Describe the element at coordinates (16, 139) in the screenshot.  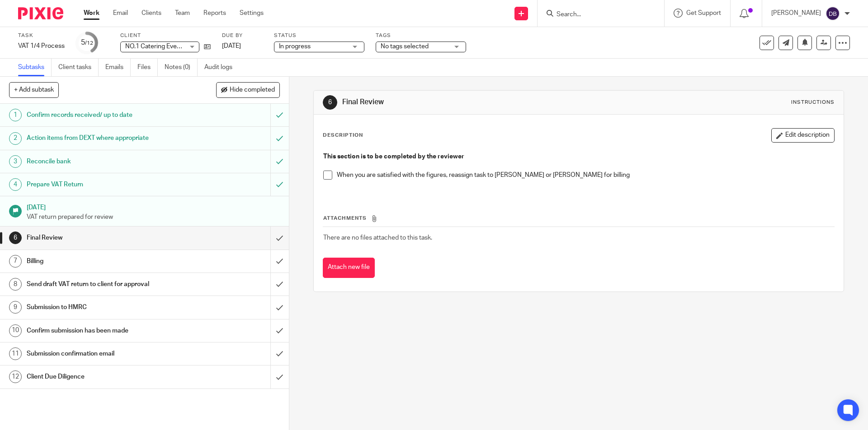
I see `div: 2` at that location.